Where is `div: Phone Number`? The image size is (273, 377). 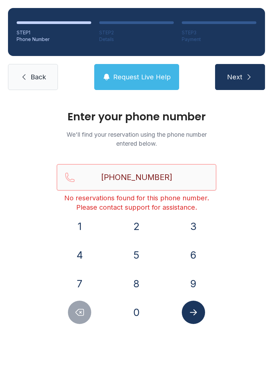
div: Phone Number is located at coordinates (54, 39).